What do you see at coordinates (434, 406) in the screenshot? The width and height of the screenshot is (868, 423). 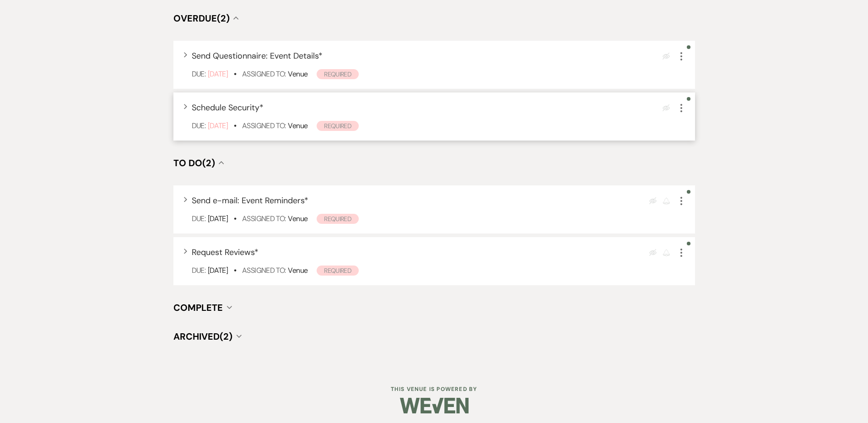 I see `img: Weven Logo` at bounding box center [434, 406].